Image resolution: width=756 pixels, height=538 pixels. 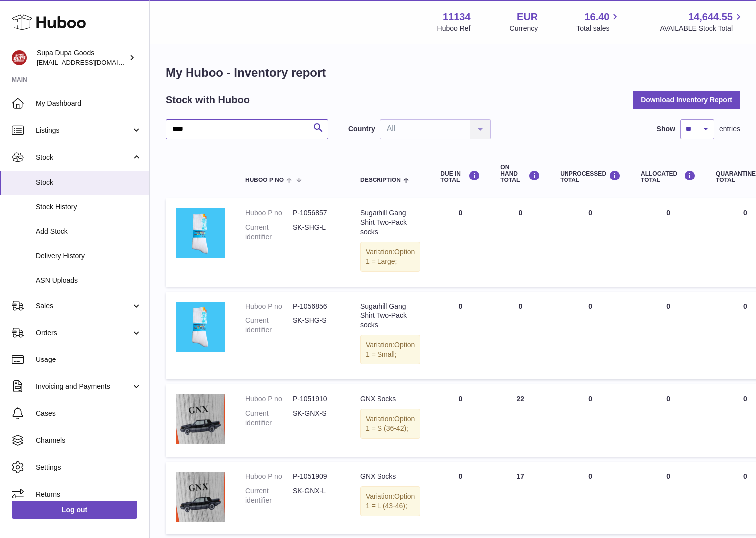 What do you see at coordinates (668, 177) in the screenshot?
I see `div: ALLOCATED Total` at bounding box center [668, 177].